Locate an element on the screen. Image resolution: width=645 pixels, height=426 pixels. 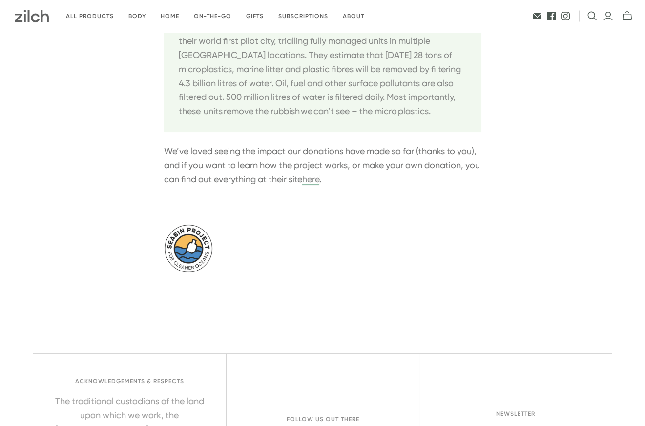
a: Gifts is located at coordinates (255, 16).